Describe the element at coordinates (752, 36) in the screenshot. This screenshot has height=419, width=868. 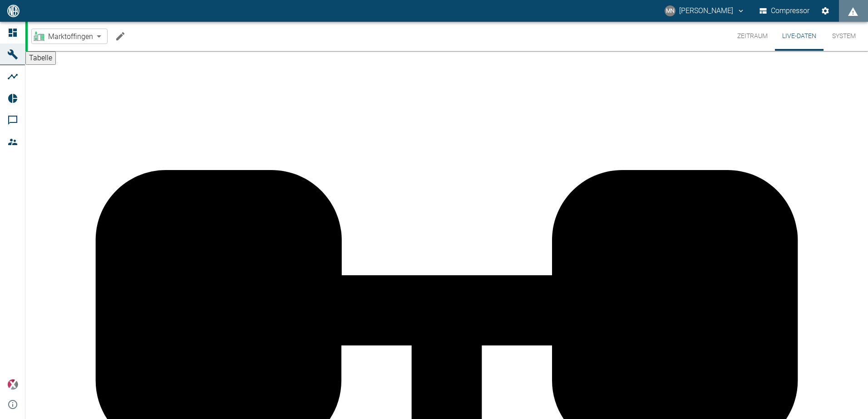
I see `button: Zeitraum` at that location.